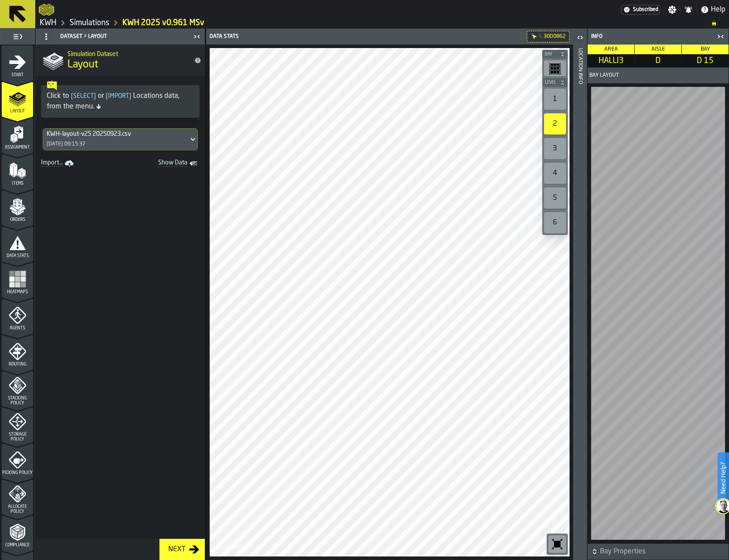  Describe the element at coordinates (555, 174) in the screenshot. I see `div: 4` at that location.